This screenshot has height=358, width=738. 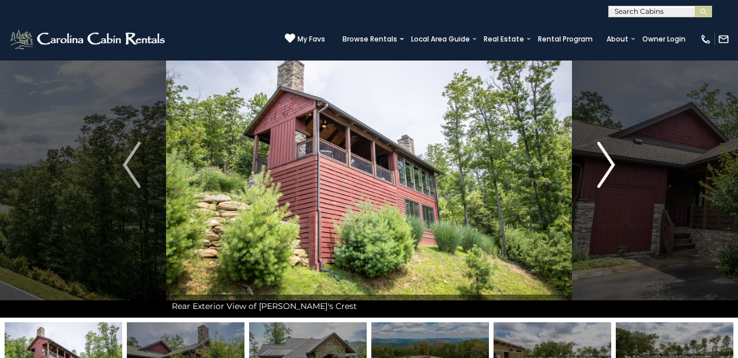 What do you see at coordinates (88, 39) in the screenshot?
I see `img: White-1-2.png` at bounding box center [88, 39].